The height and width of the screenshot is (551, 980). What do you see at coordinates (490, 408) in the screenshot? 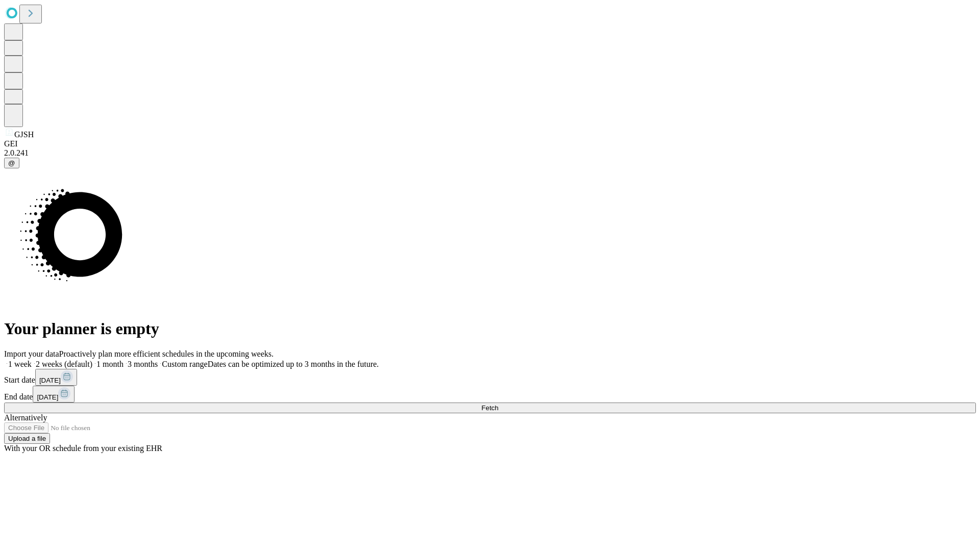
I see `button: Fetch` at bounding box center [490, 408].